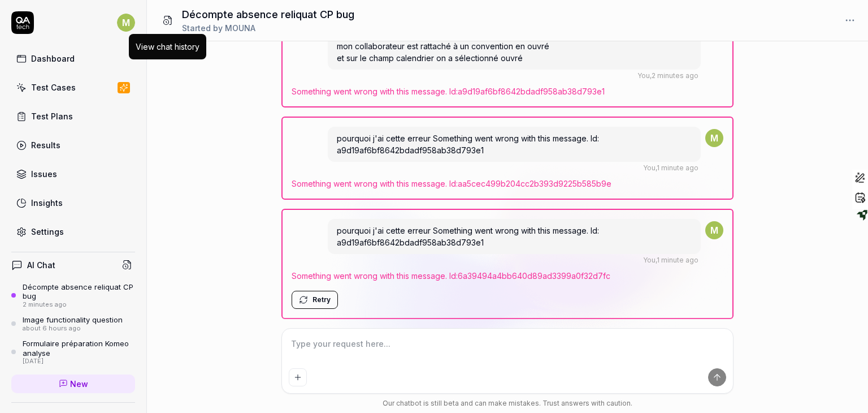 This screenshot has height=413, width=868. I want to click on span: MOUNA, so click(240, 27).